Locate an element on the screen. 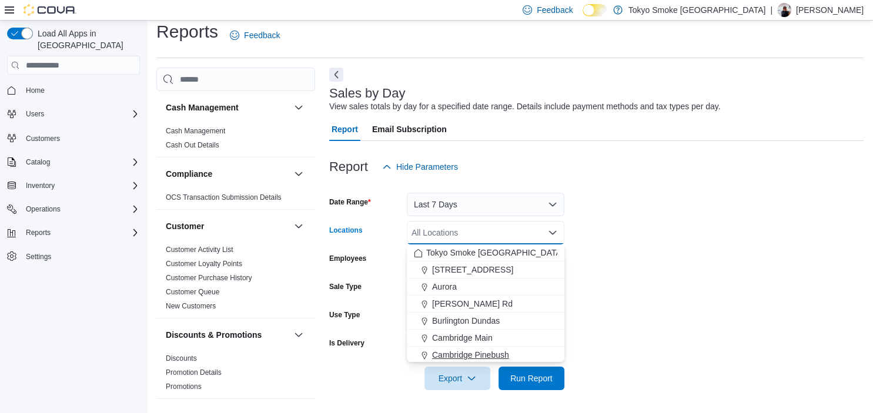 The height and width of the screenshot is (413, 873). button: Cambridge Pinebush is located at coordinates (485, 355).